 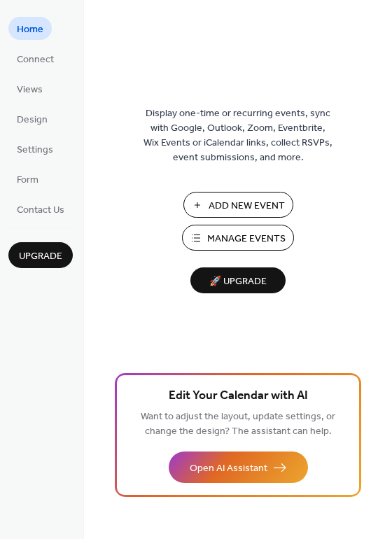 I want to click on a: Views, so click(x=29, y=88).